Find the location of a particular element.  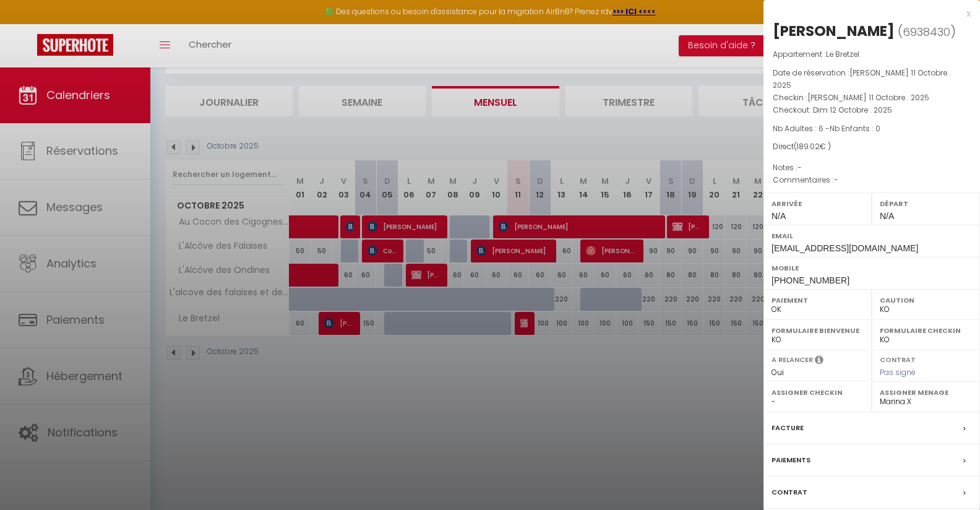

label: Formulaire Checkin is located at coordinates (925, 330).